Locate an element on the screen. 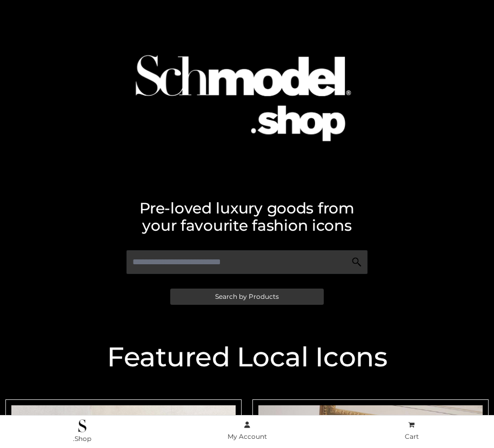  img: Search Icon is located at coordinates (357, 262).